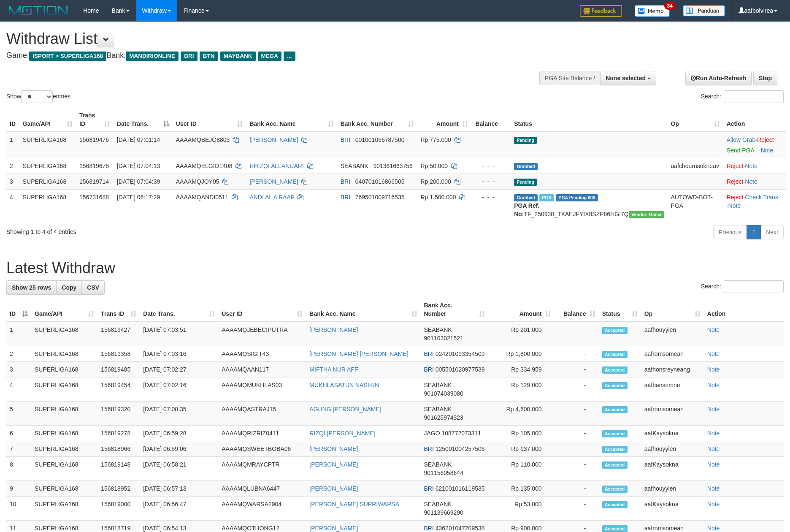 This screenshot has height=532, width=790. Describe the element at coordinates (203, 197) in the screenshot. I see `span: AAAAMQANDI0511` at that location.